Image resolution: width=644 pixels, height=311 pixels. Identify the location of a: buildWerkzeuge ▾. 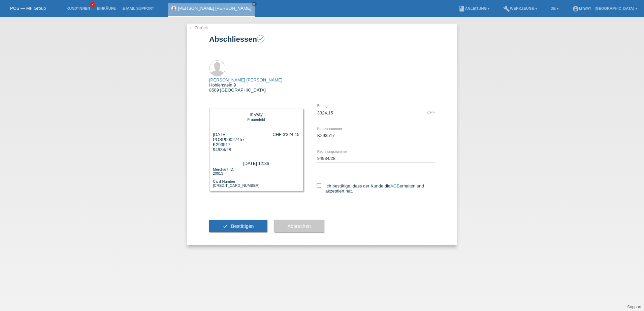
(520, 8).